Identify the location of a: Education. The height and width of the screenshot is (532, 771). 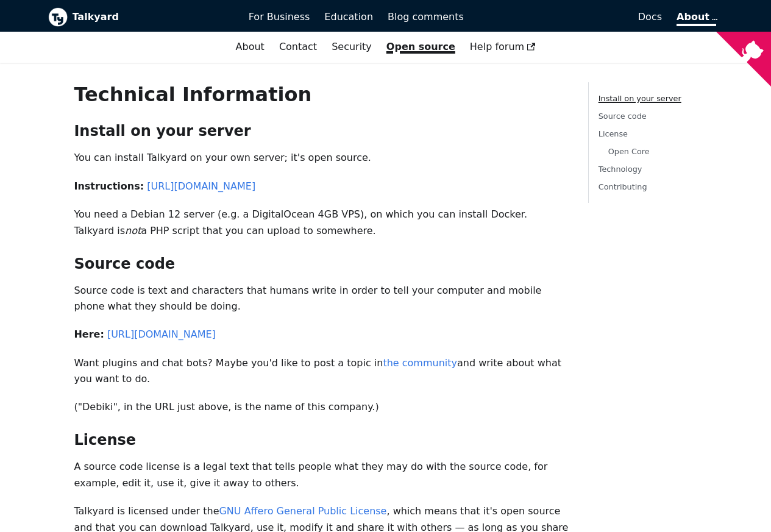
(348, 17).